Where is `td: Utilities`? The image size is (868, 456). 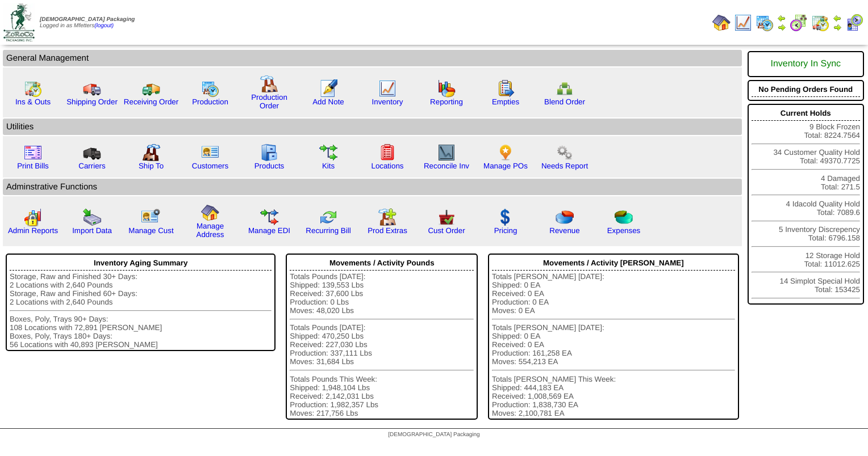
td: Utilities is located at coordinates (372, 126).